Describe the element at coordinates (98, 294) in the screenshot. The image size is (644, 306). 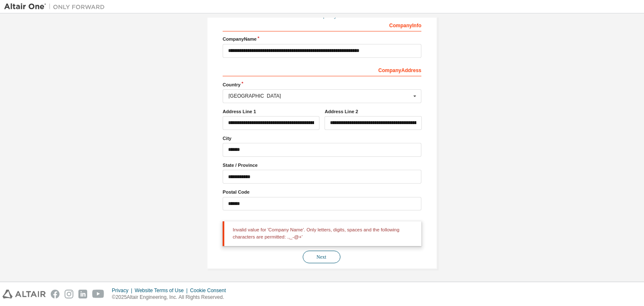
I see `img: youtube.svg` at that location.